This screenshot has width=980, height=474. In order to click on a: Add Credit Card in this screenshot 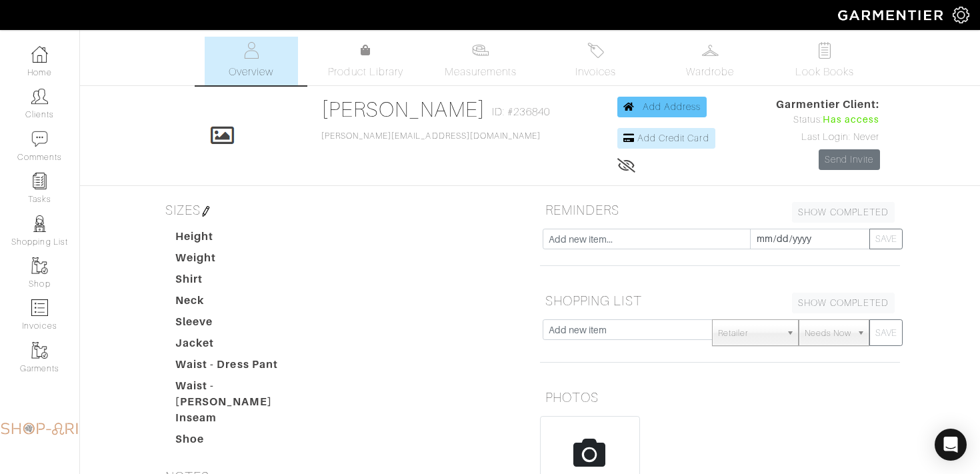, I will do `click(666, 138)`.